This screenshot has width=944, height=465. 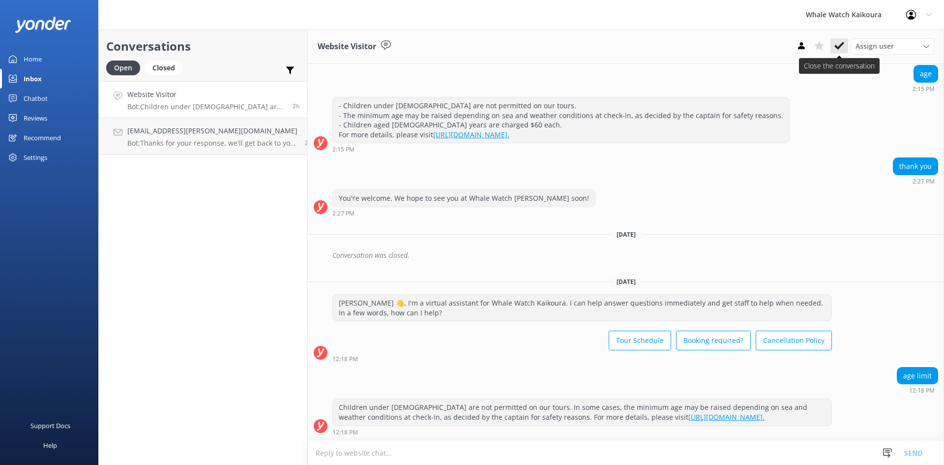 I want to click on span: Aug 23 2025 06:34pm (UTC +12:00) Pacific/Auckland, so click(x=310, y=143).